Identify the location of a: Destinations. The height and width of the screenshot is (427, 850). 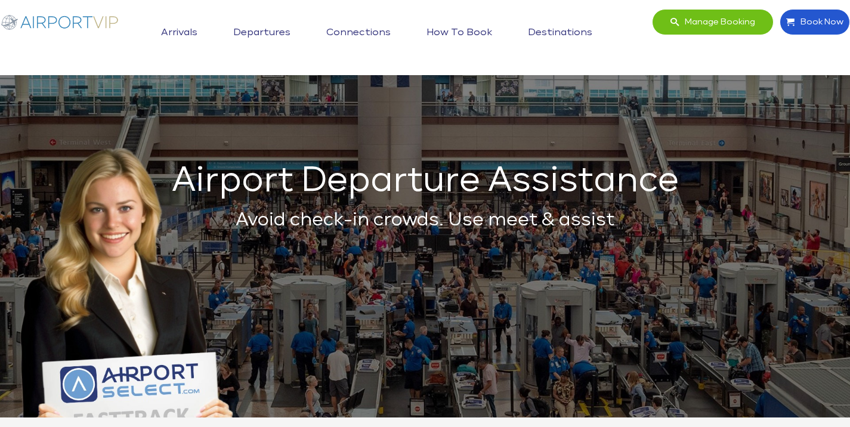
(560, 33).